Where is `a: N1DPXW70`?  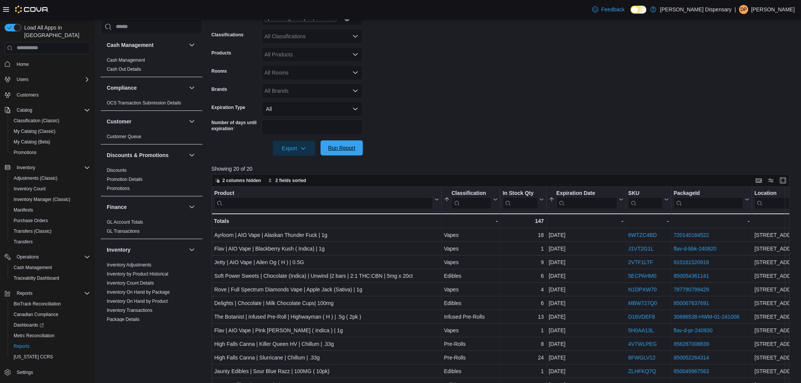 a: N1DPXW70 is located at coordinates (643, 290).